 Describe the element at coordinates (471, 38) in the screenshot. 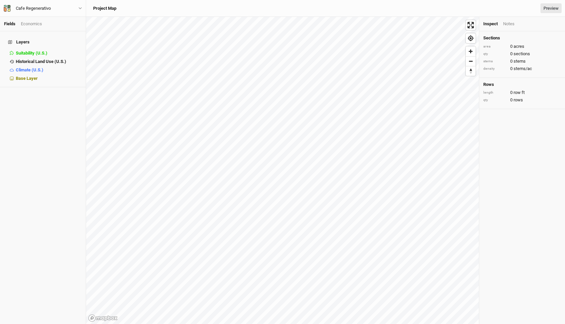

I see `button: Find my location` at that location.